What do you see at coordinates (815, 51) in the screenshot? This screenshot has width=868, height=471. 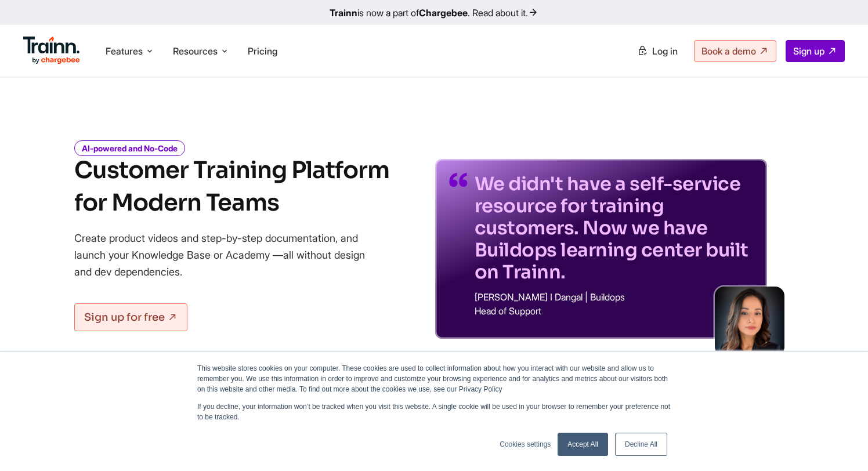 I see `a: Sign up` at bounding box center [815, 51].